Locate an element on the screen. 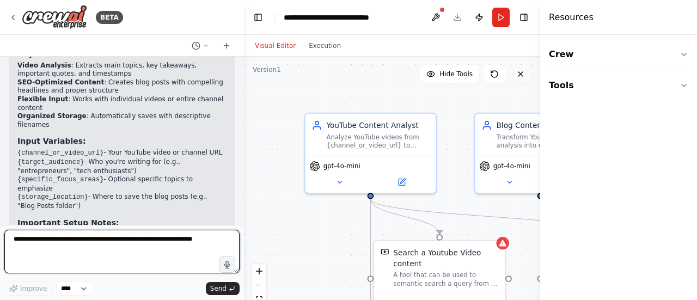 This screenshot has height=300, width=697. button: Hide Tools is located at coordinates (450, 74).